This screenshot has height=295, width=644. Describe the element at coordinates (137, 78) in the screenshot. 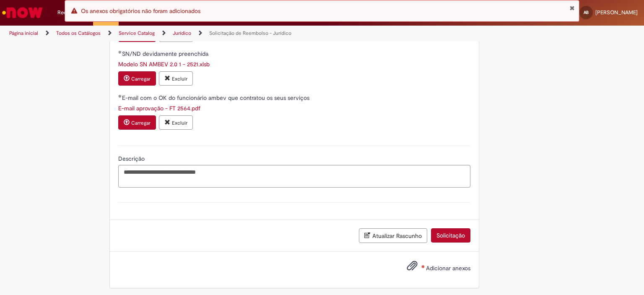

I see `button: Carregar anexo de SN/ND devidamente preenchida Required` at that location.